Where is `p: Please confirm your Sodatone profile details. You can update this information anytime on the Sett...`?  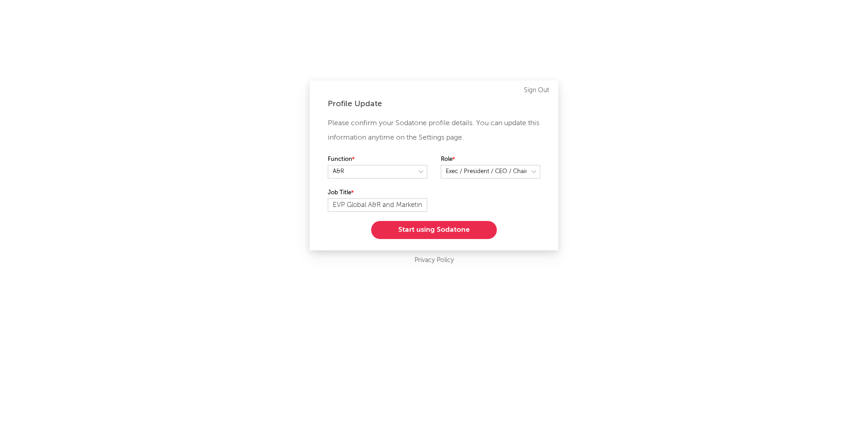 p: Please confirm your Sodatone profile details. You can update this information anytime on the Sett... is located at coordinates (434, 131).